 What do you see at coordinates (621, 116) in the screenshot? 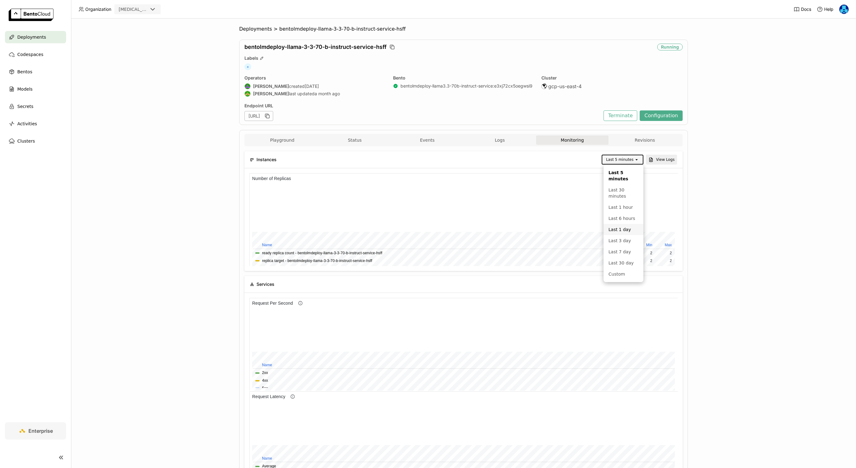
I see `button: Terminate` at bounding box center [621, 116].